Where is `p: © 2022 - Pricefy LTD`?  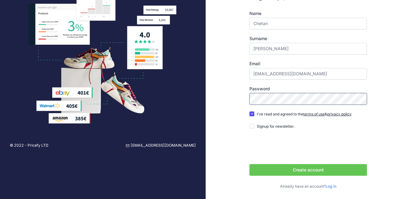 p: © 2022 - Pricefy LTD is located at coordinates (29, 145).